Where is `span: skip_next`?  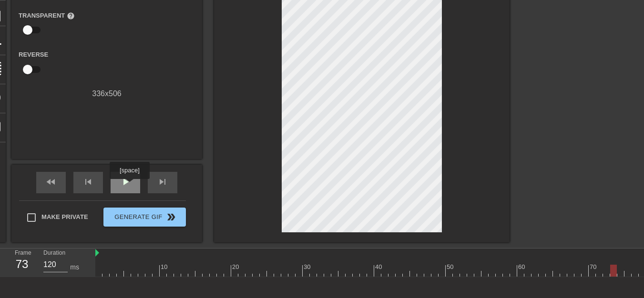 span: skip_next is located at coordinates (162, 182).